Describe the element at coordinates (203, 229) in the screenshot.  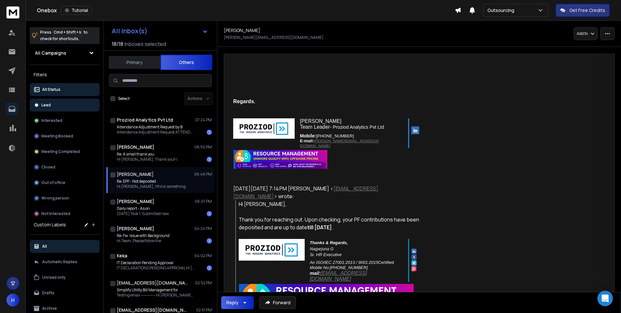
I see `p: 04:24 PM` at that location.